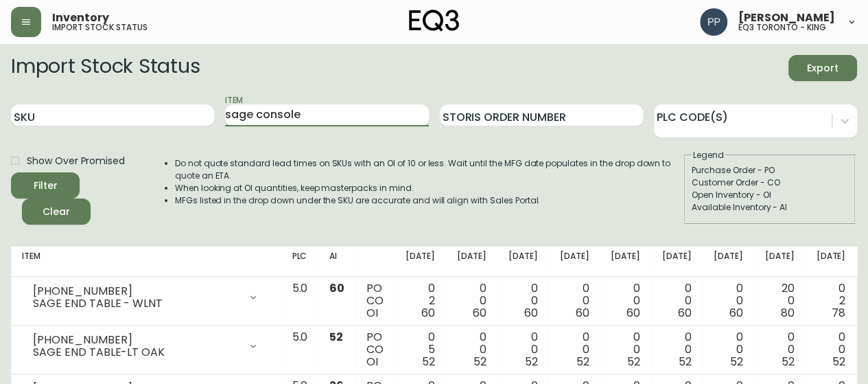 This screenshot has height=384, width=868. What do you see at coordinates (823, 68) in the screenshot?
I see `button: Export` at bounding box center [823, 68].